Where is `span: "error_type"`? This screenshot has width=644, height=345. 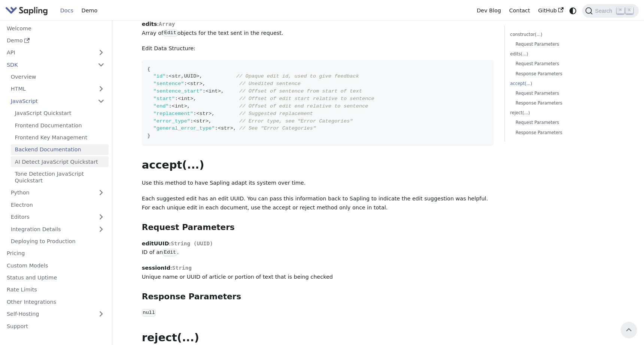
span: "error_type" is located at coordinates (172, 121).